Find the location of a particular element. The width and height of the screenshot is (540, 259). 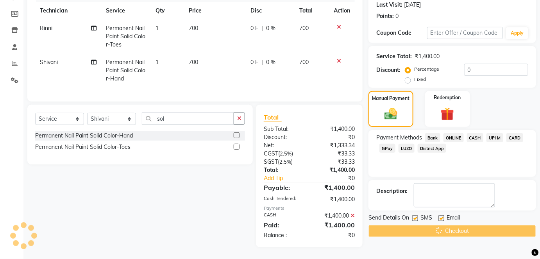

label: Manual Payment is located at coordinates (391, 99).